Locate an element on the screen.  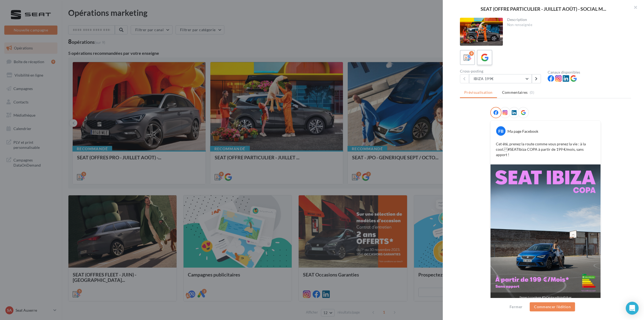
div: FB is located at coordinates (501, 131).